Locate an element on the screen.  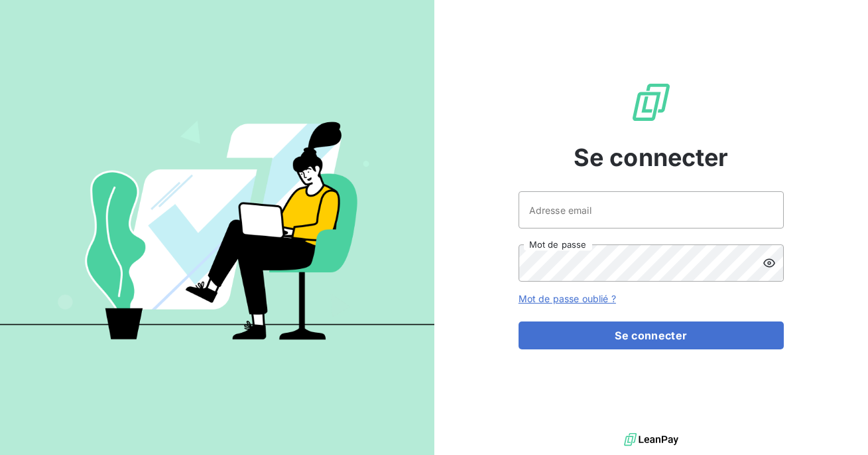
button: Se connecter is located at coordinates (652, 335).